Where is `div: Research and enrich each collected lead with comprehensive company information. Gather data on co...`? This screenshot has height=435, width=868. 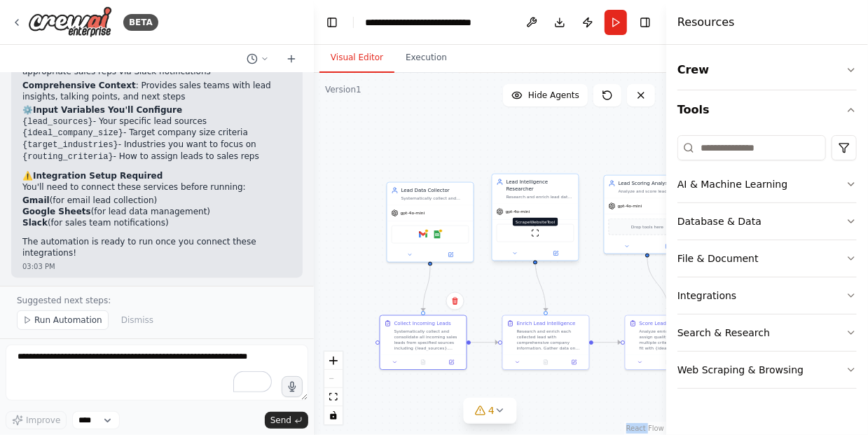
div: Research and enrich each collected lead with comprehensive company information. Gather data on co... is located at coordinates (551, 340).